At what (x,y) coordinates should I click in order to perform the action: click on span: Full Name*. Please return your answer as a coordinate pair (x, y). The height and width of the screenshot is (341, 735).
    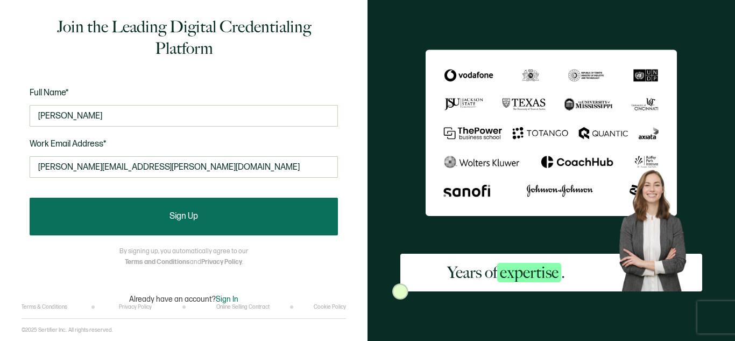
    Looking at the image, I should click on (49, 93).